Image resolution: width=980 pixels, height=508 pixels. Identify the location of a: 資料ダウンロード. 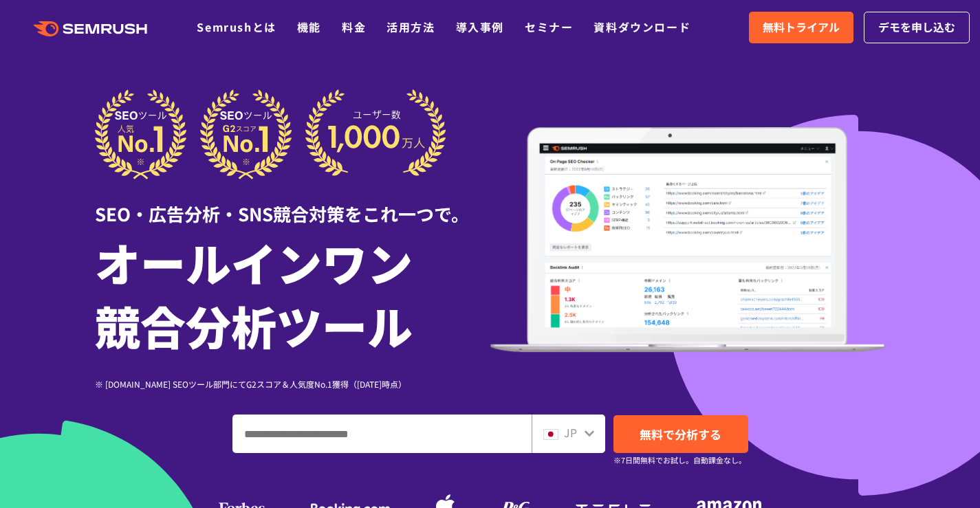
(642, 27).